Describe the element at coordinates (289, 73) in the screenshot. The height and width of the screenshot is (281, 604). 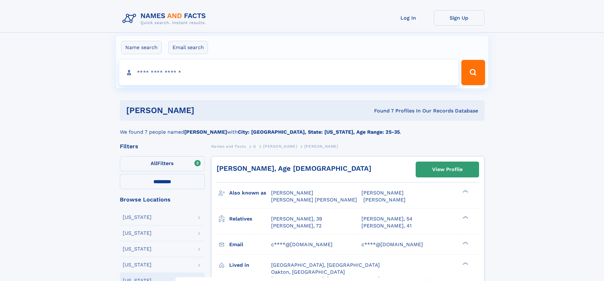
I see `input: search input` at that location.